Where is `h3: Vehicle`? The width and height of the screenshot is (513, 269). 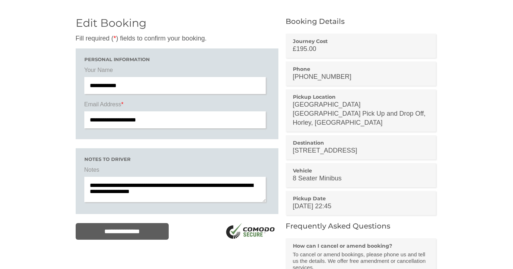 h3: Vehicle is located at coordinates (361, 171).